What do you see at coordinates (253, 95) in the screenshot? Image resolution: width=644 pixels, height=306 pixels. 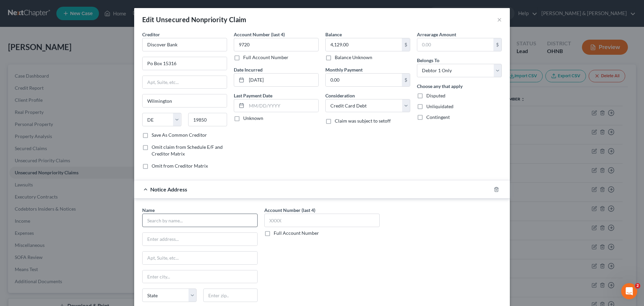 I see `label: Last Payment Date` at bounding box center [253, 95].